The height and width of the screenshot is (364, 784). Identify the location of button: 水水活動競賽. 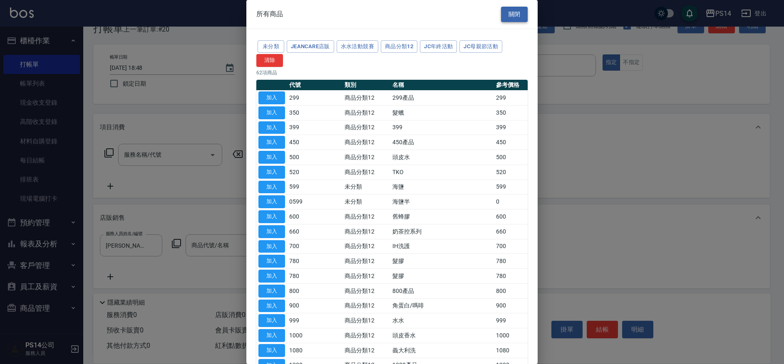
(357, 47).